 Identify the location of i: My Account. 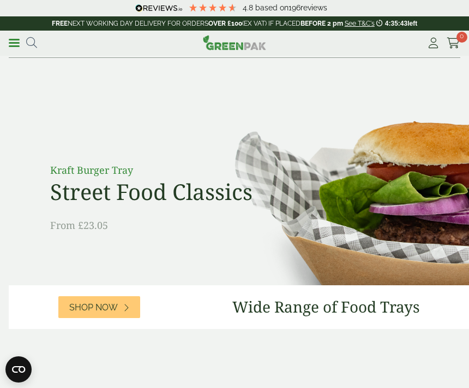
(433, 43).